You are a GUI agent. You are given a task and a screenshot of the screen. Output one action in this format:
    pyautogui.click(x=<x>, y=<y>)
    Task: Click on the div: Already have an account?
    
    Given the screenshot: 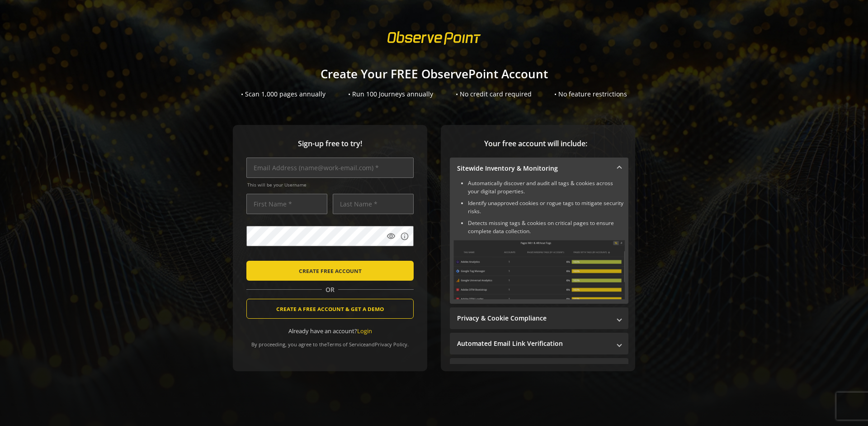 What is the action you would take?
    pyautogui.click(x=330, y=331)
    